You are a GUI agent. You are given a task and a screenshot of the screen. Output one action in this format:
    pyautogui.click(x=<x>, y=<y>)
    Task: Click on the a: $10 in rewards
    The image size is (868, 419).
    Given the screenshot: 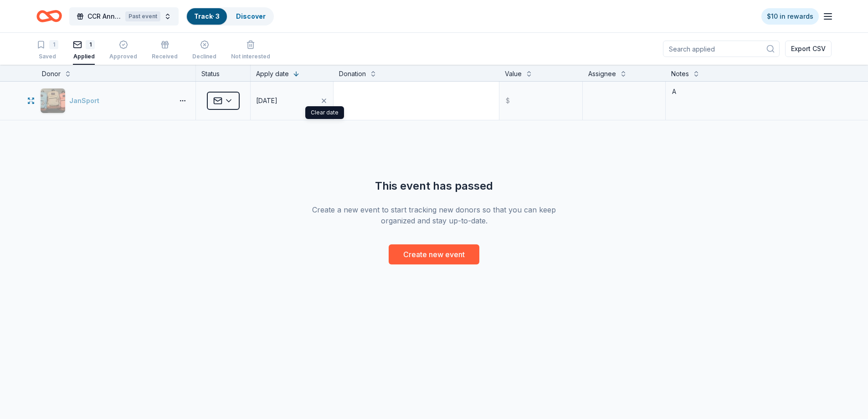 What is the action you would take?
    pyautogui.click(x=790, y=16)
    